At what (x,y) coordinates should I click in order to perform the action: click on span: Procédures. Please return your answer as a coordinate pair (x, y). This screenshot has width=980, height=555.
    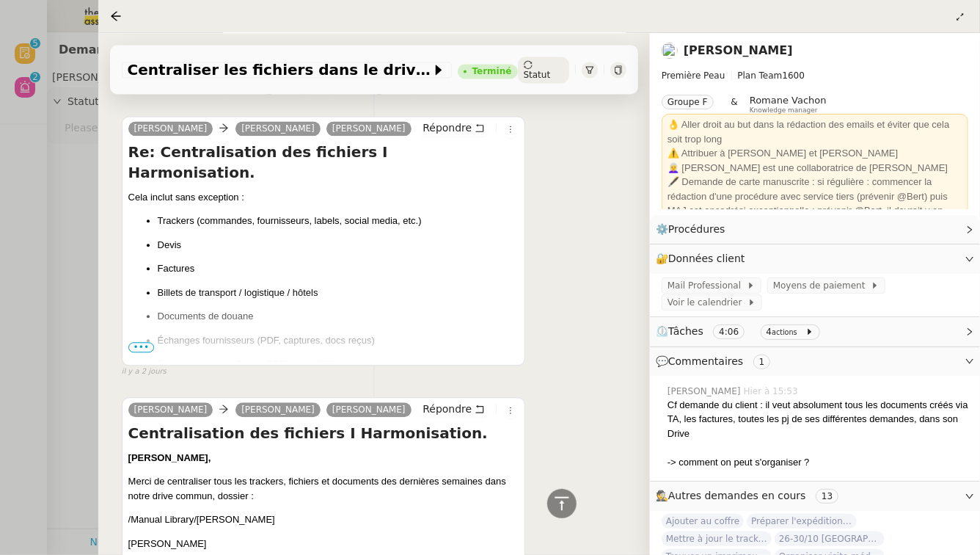
    Looking at the image, I should click on (697, 229).